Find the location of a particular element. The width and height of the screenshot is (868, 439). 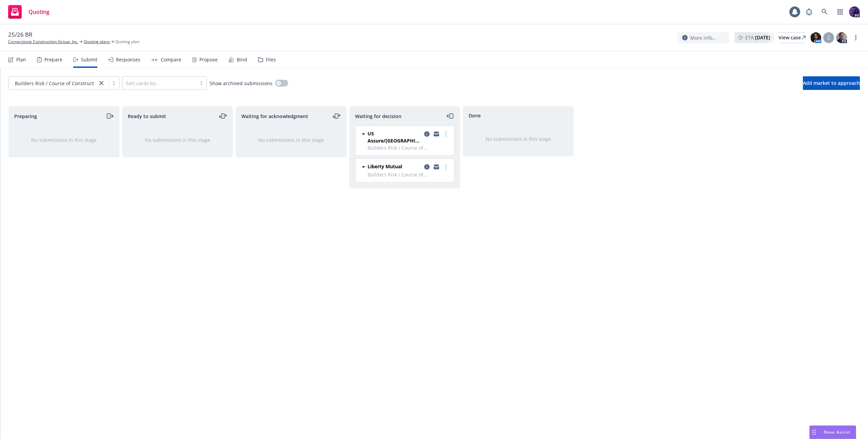

a: Report a Bug is located at coordinates (809, 12).